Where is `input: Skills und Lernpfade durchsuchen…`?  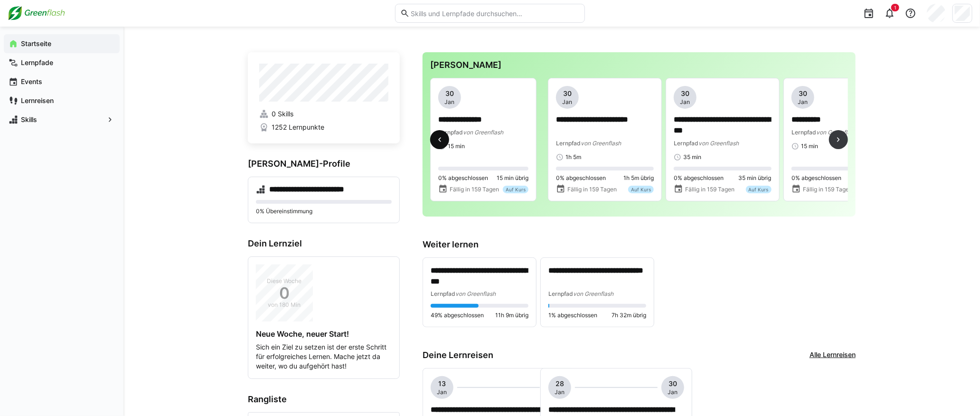 input: Skills und Lernpfade durchsuchen… is located at coordinates (495, 13).